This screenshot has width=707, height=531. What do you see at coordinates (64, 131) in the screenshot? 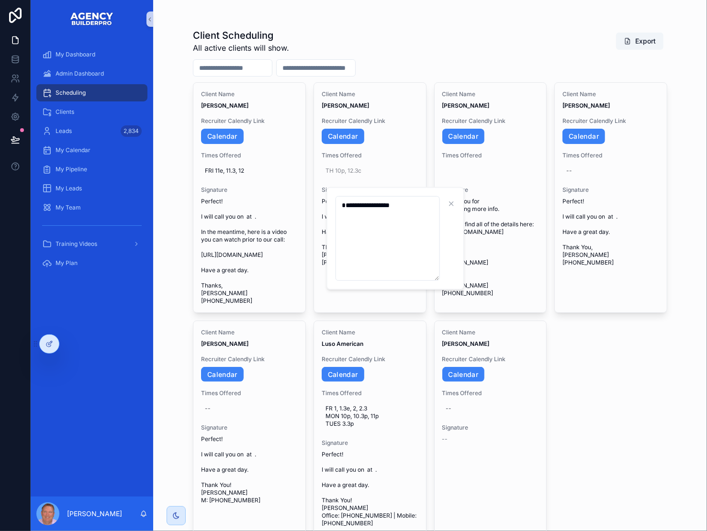
I see `span: Leads` at bounding box center [64, 131].